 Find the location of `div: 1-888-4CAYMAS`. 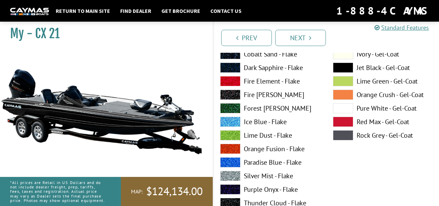

div: 1-888-4CAYMAS is located at coordinates (383, 11).